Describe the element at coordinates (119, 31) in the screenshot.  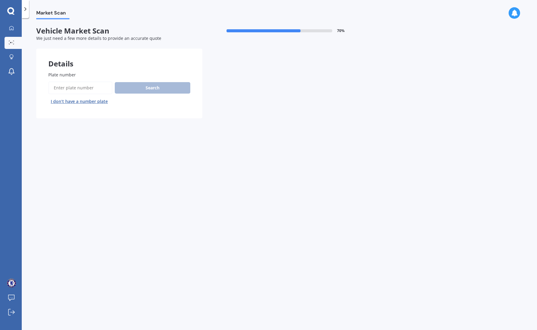
I see `span: Vehicle Market Scan` at that location.